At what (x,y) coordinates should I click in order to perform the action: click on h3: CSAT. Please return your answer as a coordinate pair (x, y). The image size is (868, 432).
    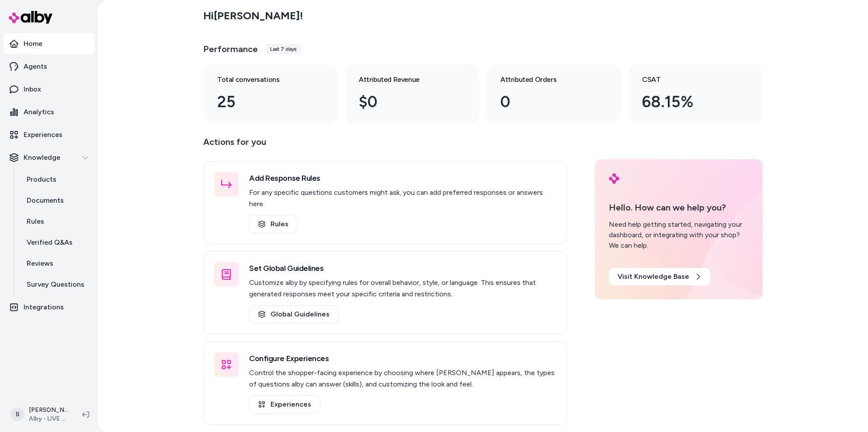
    Looking at the image, I should click on (688, 80).